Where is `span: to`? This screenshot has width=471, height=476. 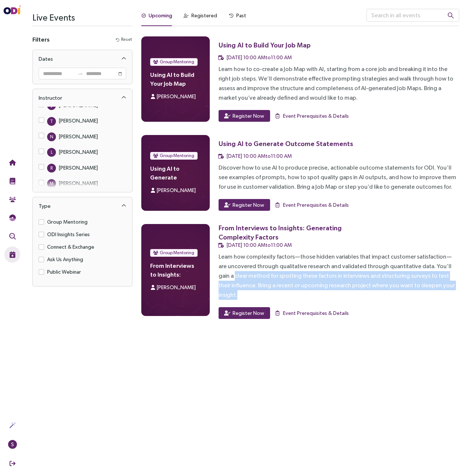 span: to is located at coordinates (80, 73).